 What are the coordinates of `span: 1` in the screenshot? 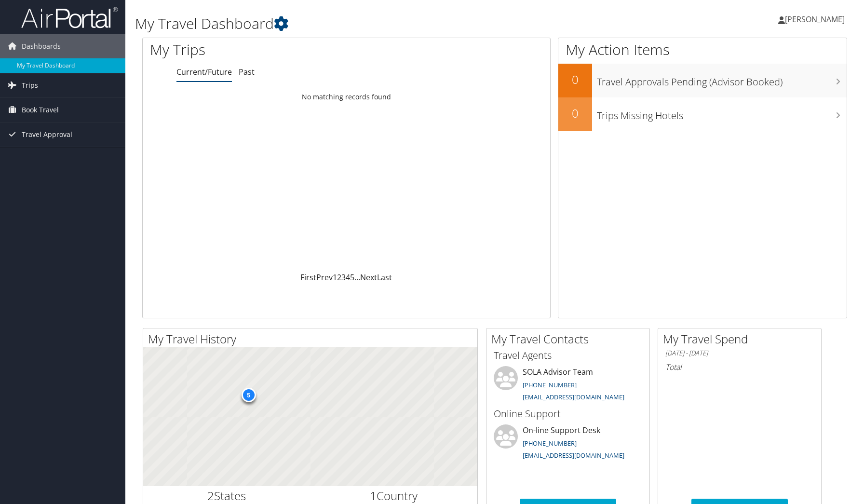 It's located at (374, 495).